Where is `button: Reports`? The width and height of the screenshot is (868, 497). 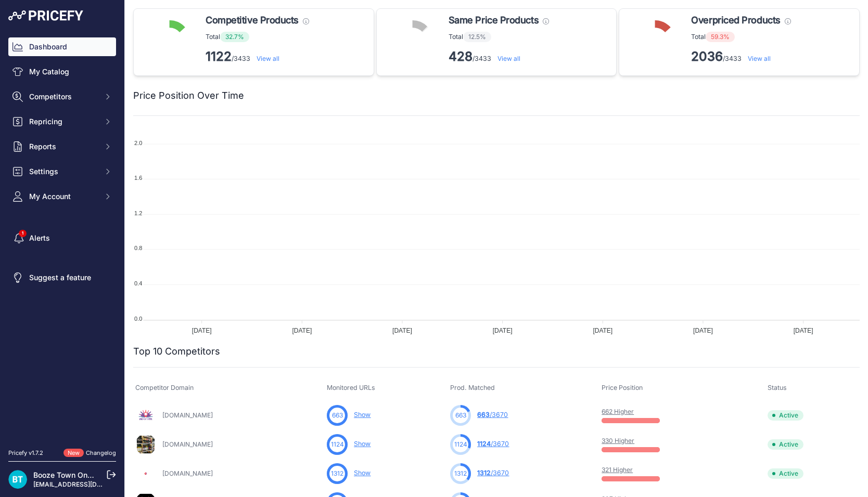 button: Reports is located at coordinates (62, 147).